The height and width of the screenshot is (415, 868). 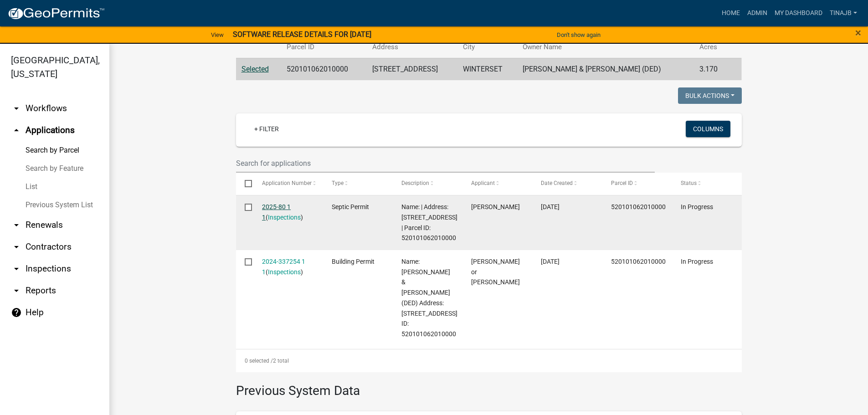 What do you see at coordinates (412, 47) in the screenshot?
I see `th: Address` at bounding box center [412, 47].